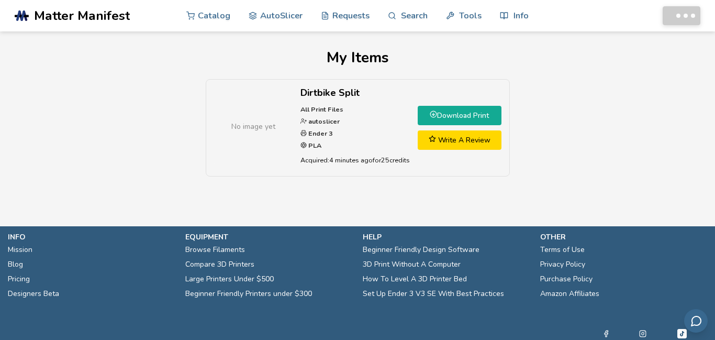  Describe the element at coordinates (459, 115) in the screenshot. I see `a: Download Print` at that location.